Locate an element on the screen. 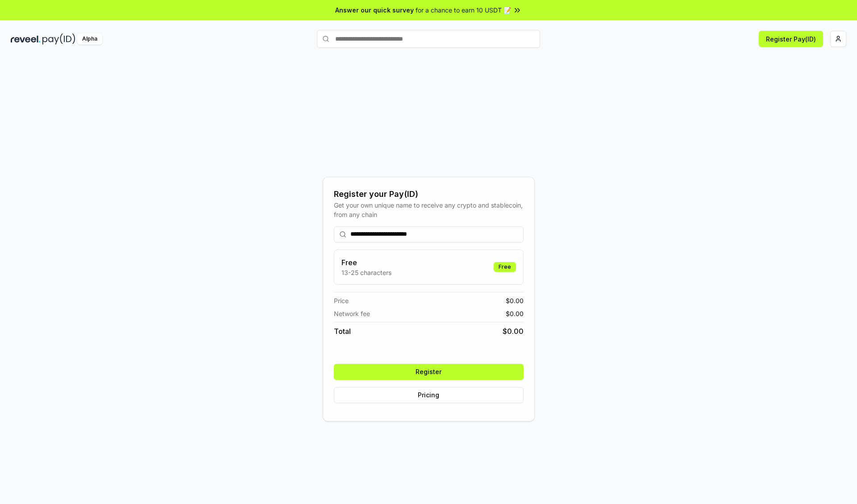 The image size is (857, 504). p: 13-25 characters is located at coordinates (366, 272).